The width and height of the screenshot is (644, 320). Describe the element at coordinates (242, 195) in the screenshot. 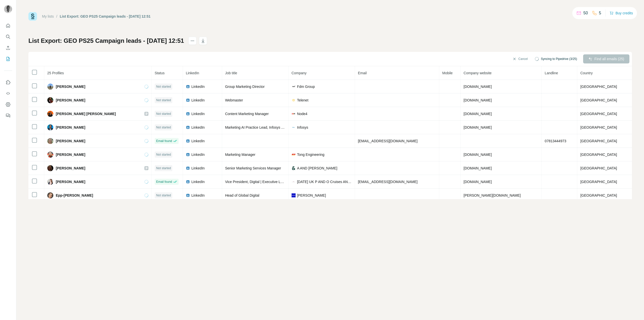

I see `span: Head of Global Digital` at that location.